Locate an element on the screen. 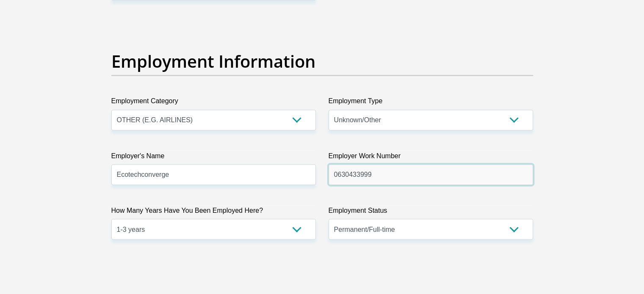  input: Employer Work Number is located at coordinates (431, 174).